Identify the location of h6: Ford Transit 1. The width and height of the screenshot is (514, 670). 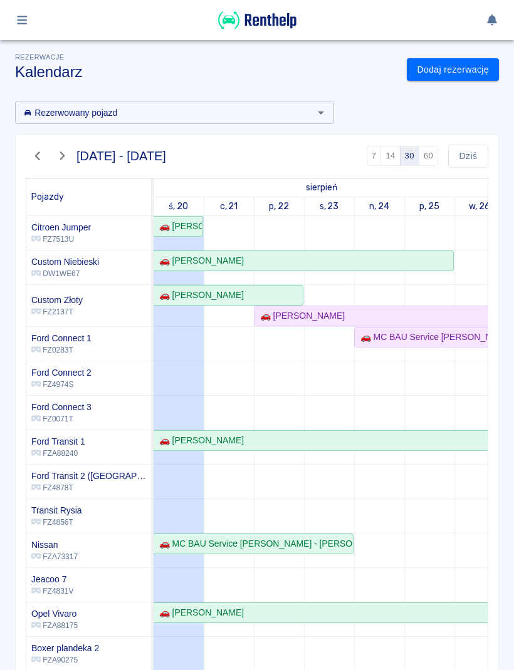
(58, 442).